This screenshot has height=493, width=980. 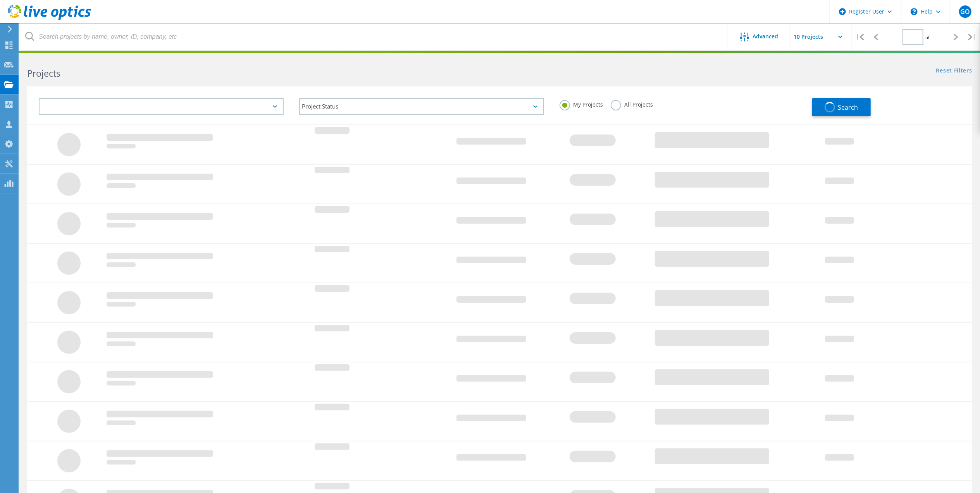 I want to click on button: Search, so click(x=841, y=107).